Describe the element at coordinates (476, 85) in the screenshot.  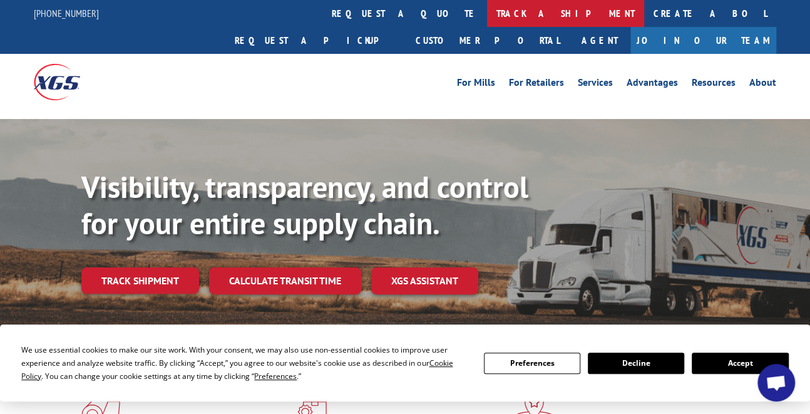
I see `a: For Mills` at that location.